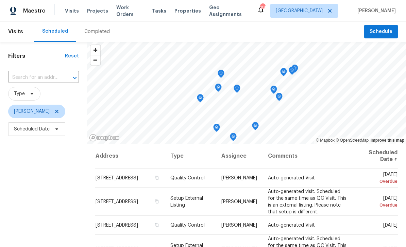 The height and width of the screenshot is (247, 406). What do you see at coordinates (159, 11) in the screenshot?
I see `span: Tasks` at bounding box center [159, 11].